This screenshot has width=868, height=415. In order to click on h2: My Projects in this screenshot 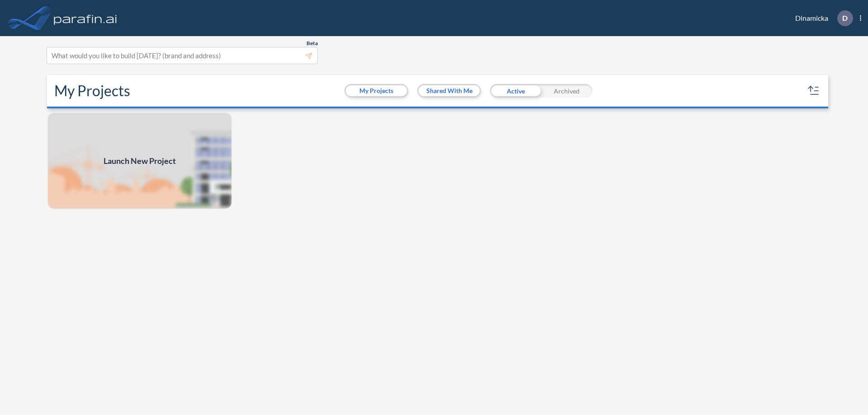, I will do `click(92, 91)`.